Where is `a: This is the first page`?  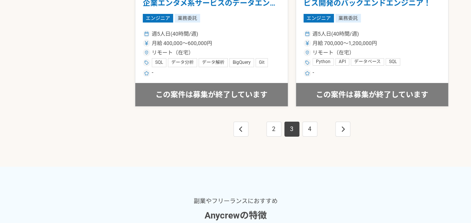
a: This is the first page is located at coordinates (241, 129).